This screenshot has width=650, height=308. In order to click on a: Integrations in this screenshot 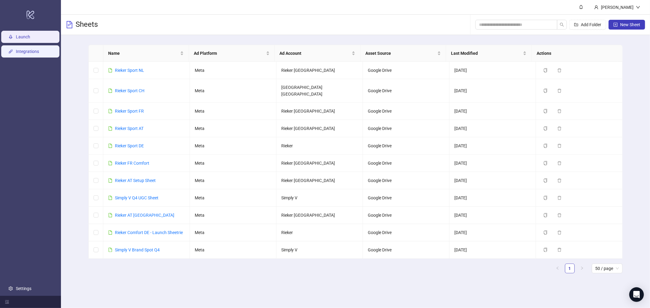, I will do `click(27, 51)`.